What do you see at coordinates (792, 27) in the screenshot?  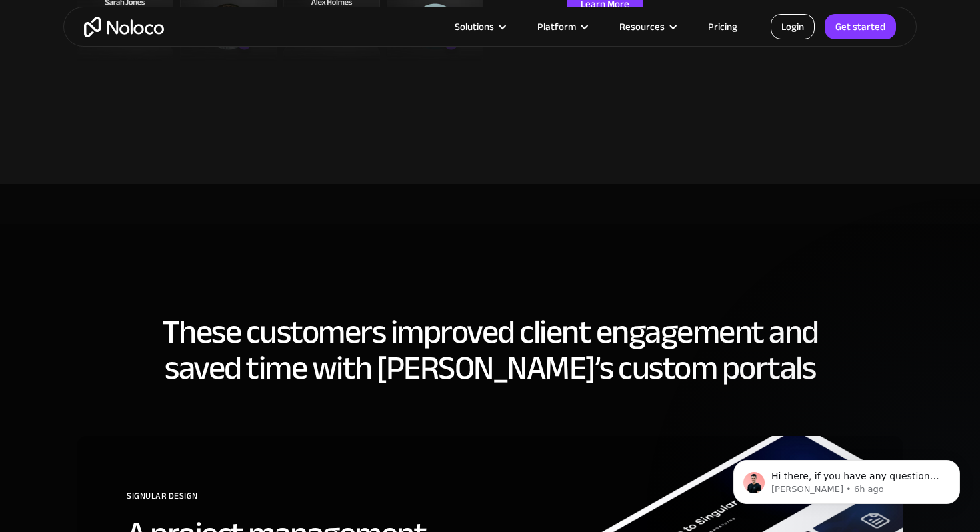 I see `a: Login` at bounding box center [792, 27].